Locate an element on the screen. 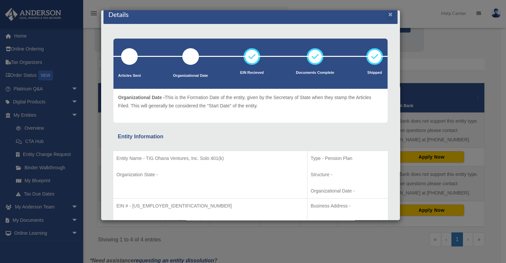  p: SOS number - is located at coordinates (210, 222).